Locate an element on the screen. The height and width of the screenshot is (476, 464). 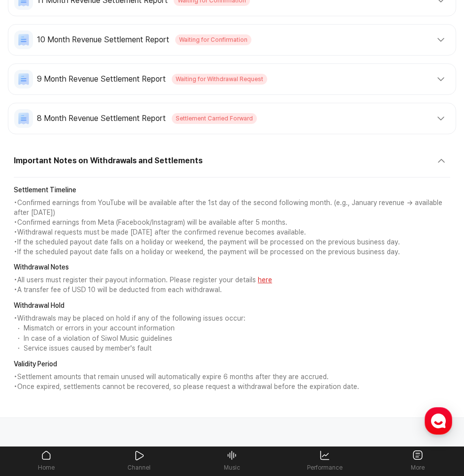
span: 8 Month Revenue Settlement Report is located at coordinates (101, 119).